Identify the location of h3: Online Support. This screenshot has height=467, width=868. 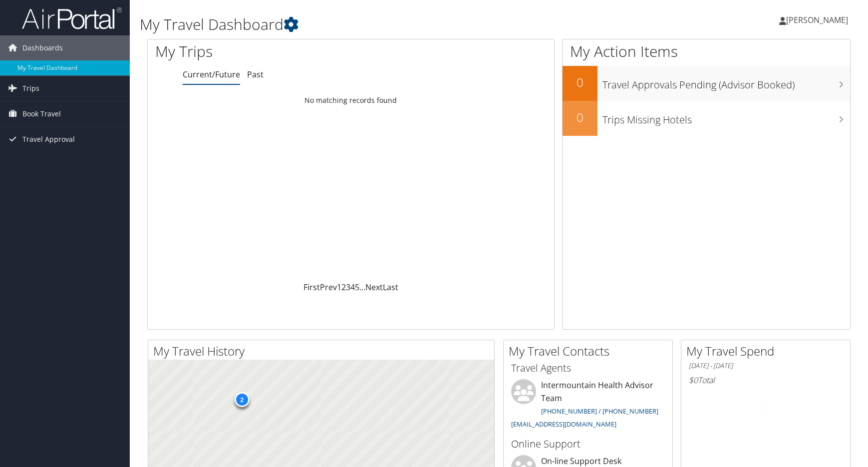
(588, 444).